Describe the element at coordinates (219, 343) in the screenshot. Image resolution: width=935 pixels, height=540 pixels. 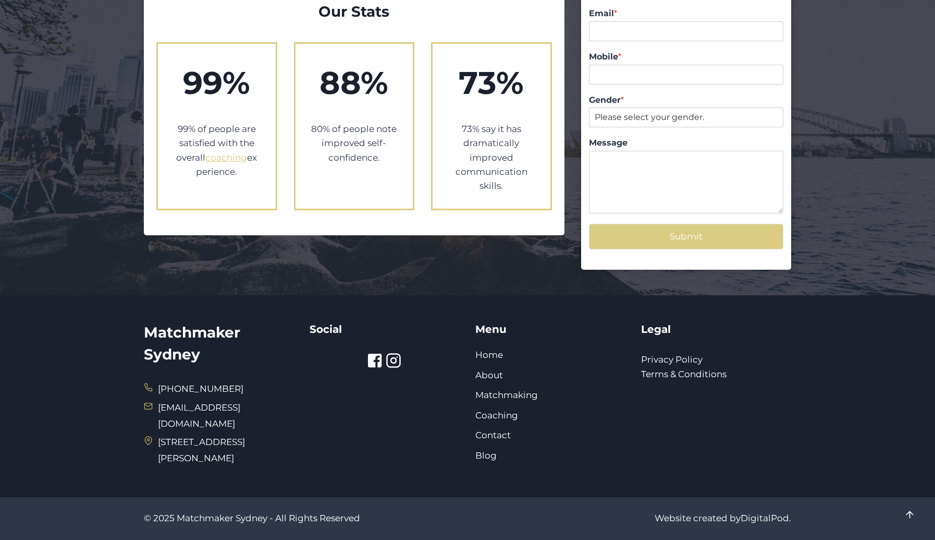
I see `h2: Matchmaker Sydney` at that location.